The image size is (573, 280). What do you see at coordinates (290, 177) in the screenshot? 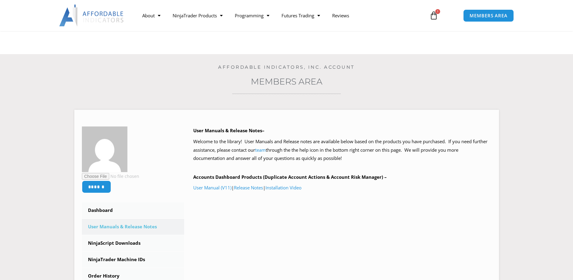
I see `b: Accounts Dashboard Products (Duplicate Account Actions & Account Risk Manager) –` at bounding box center [290, 177].